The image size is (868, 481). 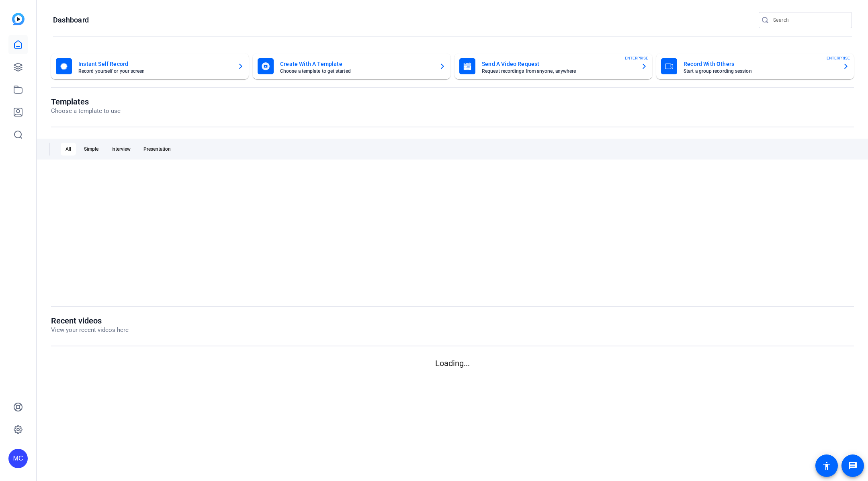 What do you see at coordinates (68, 149) in the screenshot?
I see `div: All` at bounding box center [68, 149].